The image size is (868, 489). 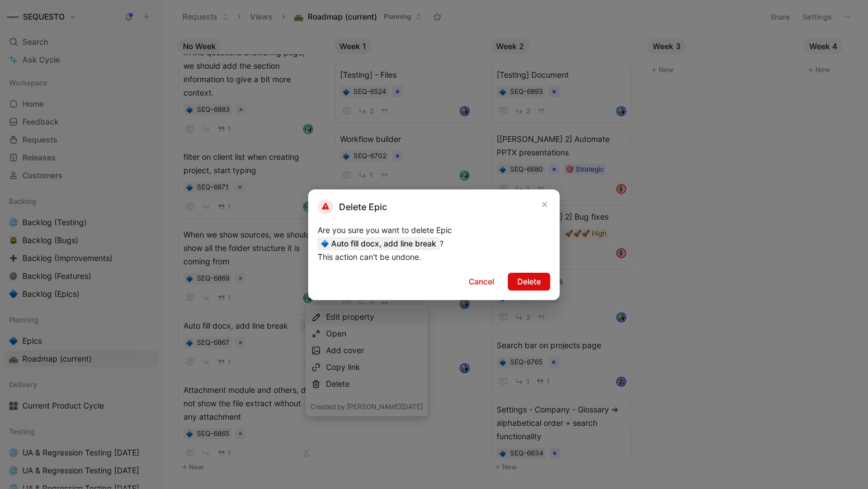 I want to click on button: Cancel, so click(x=481, y=281).